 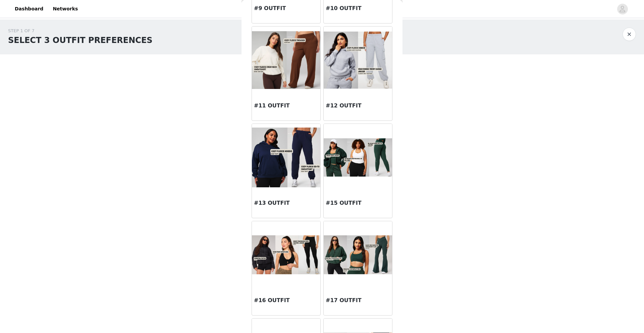 I want to click on img: #12 OUTFIT, so click(x=358, y=60).